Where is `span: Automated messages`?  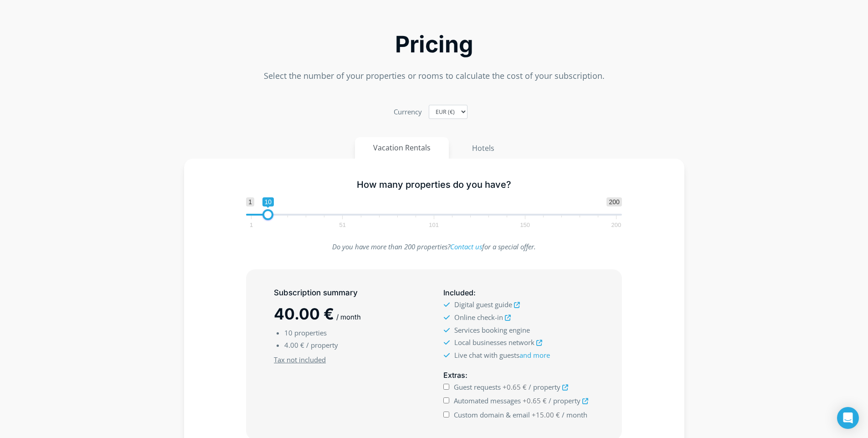
span: Automated messages is located at coordinates (487, 401).